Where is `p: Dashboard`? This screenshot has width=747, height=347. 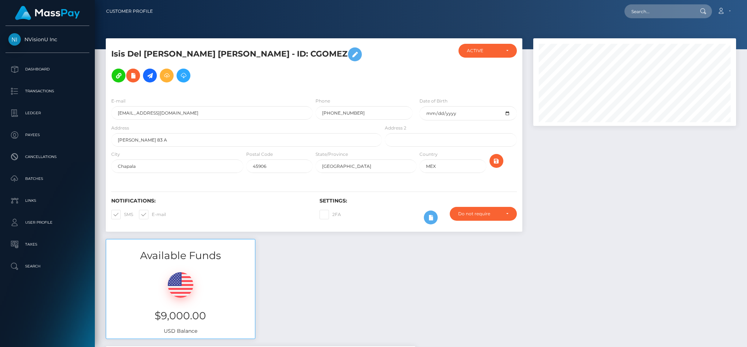
p: Dashboard is located at coordinates (47, 69).